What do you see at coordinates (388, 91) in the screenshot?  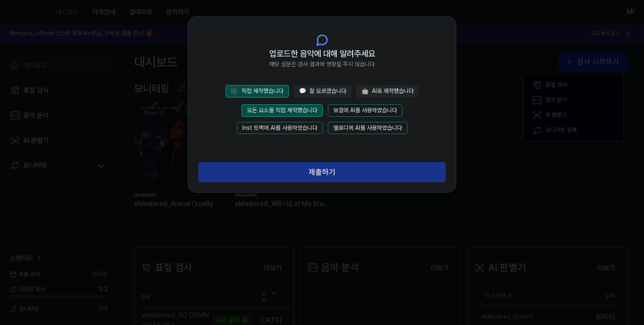 I see `button: 🤖AI로 제작했습니다` at bounding box center [388, 91].